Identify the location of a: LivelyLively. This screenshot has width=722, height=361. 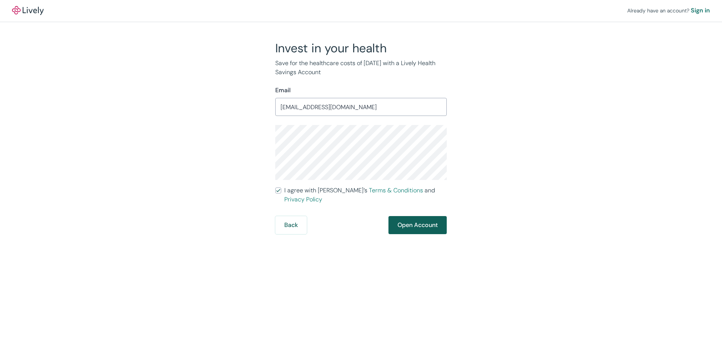
(28, 11).